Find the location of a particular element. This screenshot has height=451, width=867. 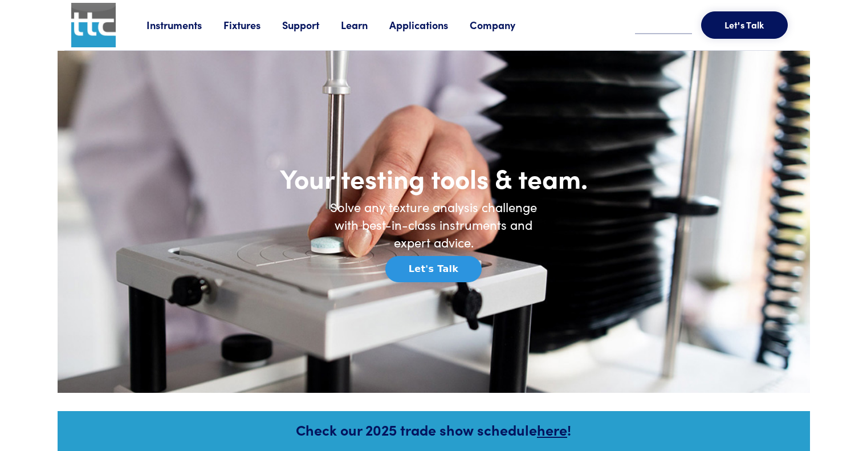

a: Fixtures is located at coordinates (252, 25).